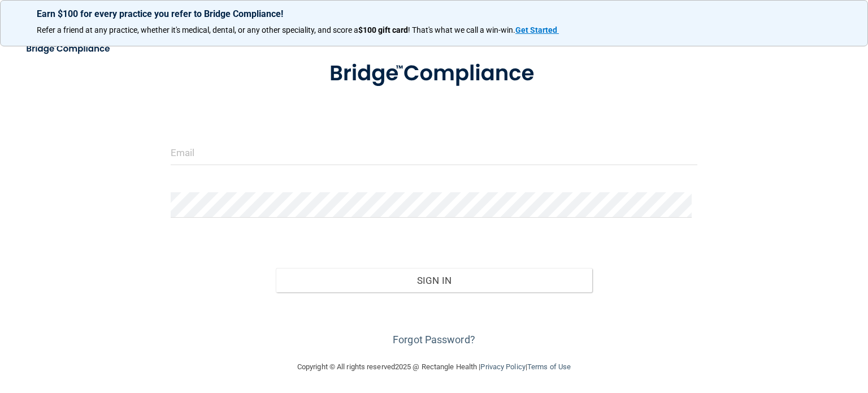 This screenshot has width=868, height=393. Describe the element at coordinates (537, 30) in the screenshot. I see `a: Get Started` at that location.